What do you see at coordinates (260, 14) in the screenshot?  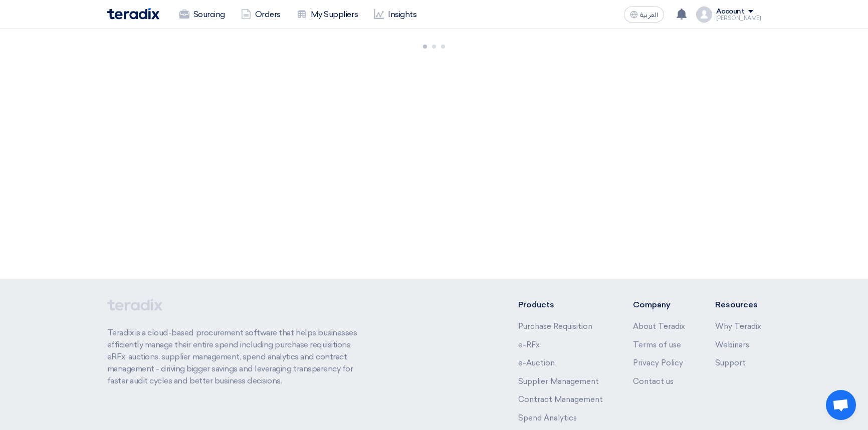 I see `a: Orders` at bounding box center [260, 14].